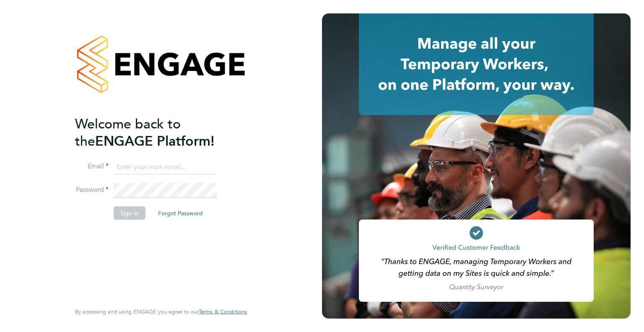 This screenshot has width=644, height=332. Describe the element at coordinates (223, 312) in the screenshot. I see `span: Terms & Conditions` at that location.